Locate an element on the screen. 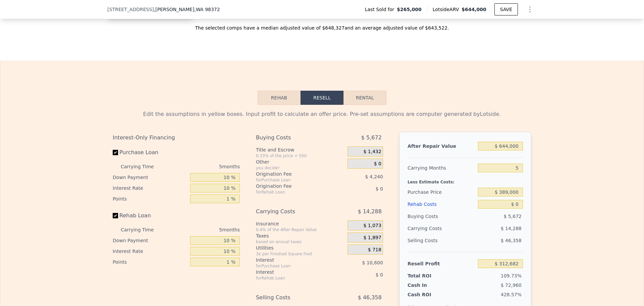 The width and height of the screenshot is (644, 306). div: 0.33% of the price + 550 is located at coordinates (300, 155).